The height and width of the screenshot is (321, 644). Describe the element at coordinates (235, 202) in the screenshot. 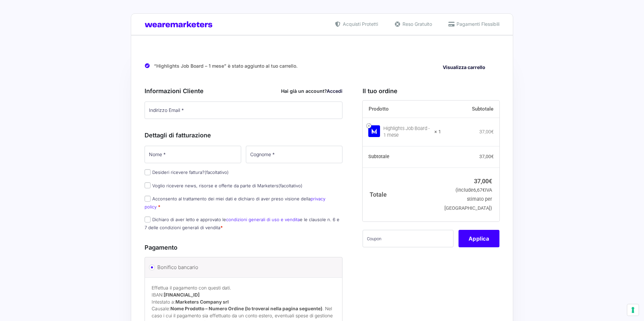

I see `label: Acconsento al trattamento dei miei dati e dichiaro di aver preso visione della` at that location.